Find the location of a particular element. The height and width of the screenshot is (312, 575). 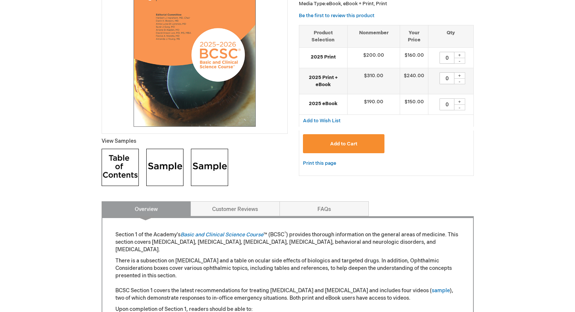

strong: 2025 Print is located at coordinates (323, 57).